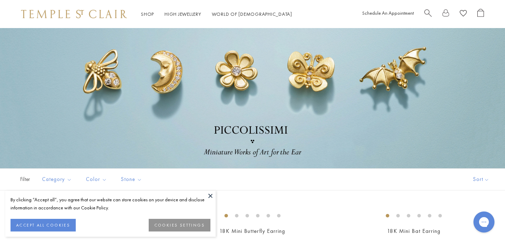 The height and width of the screenshot is (242, 505). Describe the element at coordinates (428, 14) in the screenshot. I see `a: Search` at that location.